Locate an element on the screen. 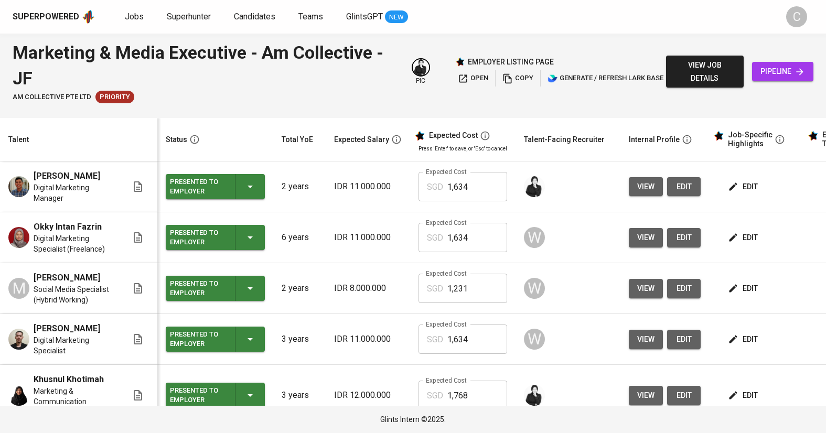 The image size is (826, 433). div: Marketing & Media Executive - Am Collective - JF is located at coordinates (206, 65).